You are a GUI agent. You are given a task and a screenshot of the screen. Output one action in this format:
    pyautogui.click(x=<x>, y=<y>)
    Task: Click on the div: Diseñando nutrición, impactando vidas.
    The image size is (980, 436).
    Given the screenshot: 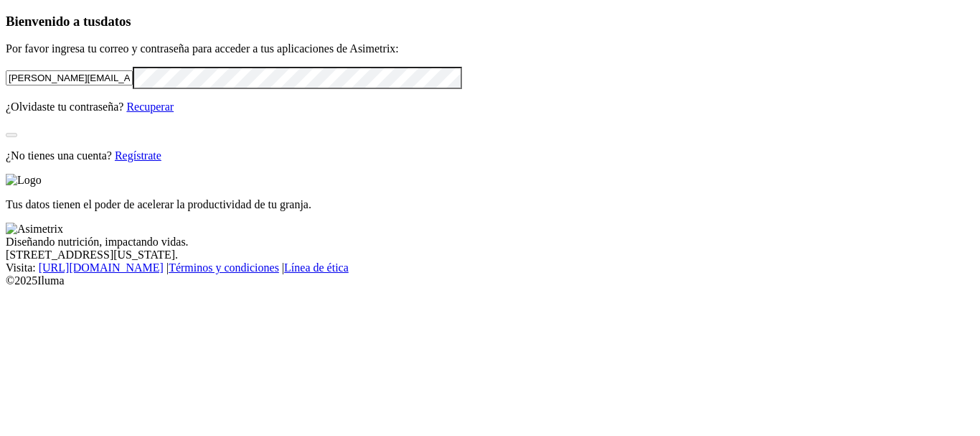 What is the action you would take?
    pyautogui.click(x=490, y=242)
    